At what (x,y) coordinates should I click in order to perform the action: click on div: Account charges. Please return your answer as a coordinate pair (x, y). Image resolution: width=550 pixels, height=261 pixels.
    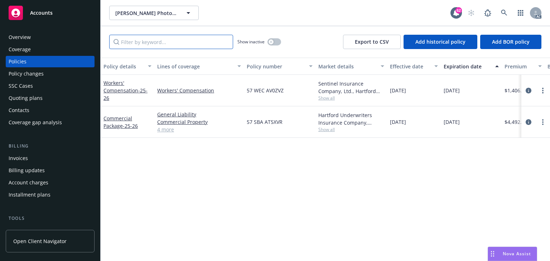
    Looking at the image, I should click on (28, 182).